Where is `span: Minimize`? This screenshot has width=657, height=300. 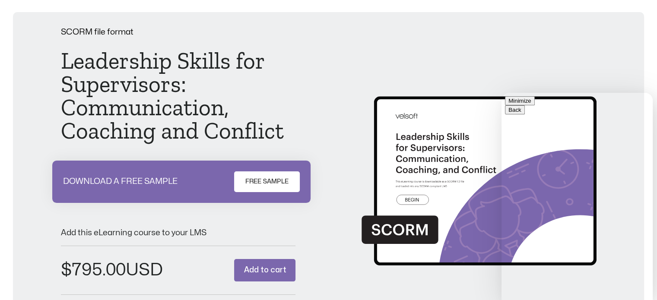
span: Minimize is located at coordinates (18, 8).